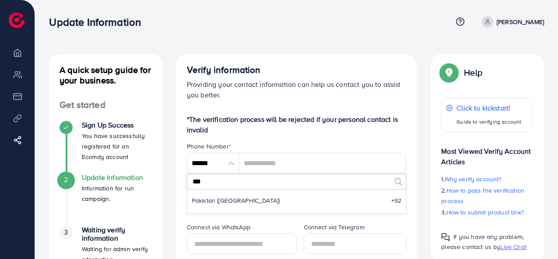 Image resolution: width=558 pixels, height=259 pixels. I want to click on span: How to submit product link?, so click(485, 213).